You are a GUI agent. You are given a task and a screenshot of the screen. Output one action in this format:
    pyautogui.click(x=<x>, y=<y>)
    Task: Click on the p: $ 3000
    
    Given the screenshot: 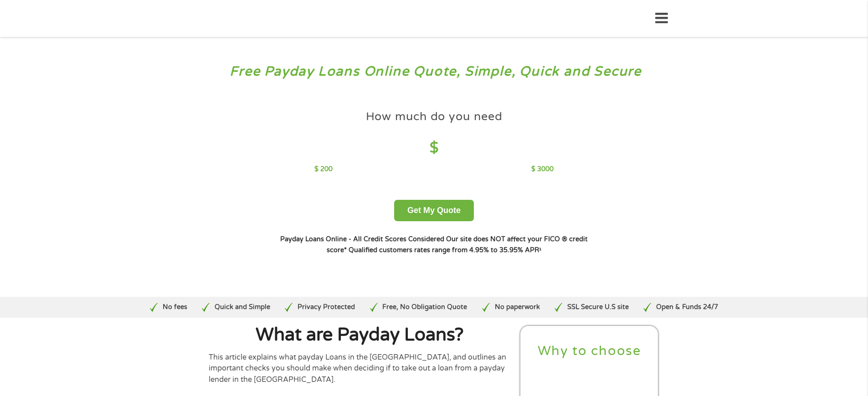 What is the action you would take?
    pyautogui.click(x=542, y=169)
    